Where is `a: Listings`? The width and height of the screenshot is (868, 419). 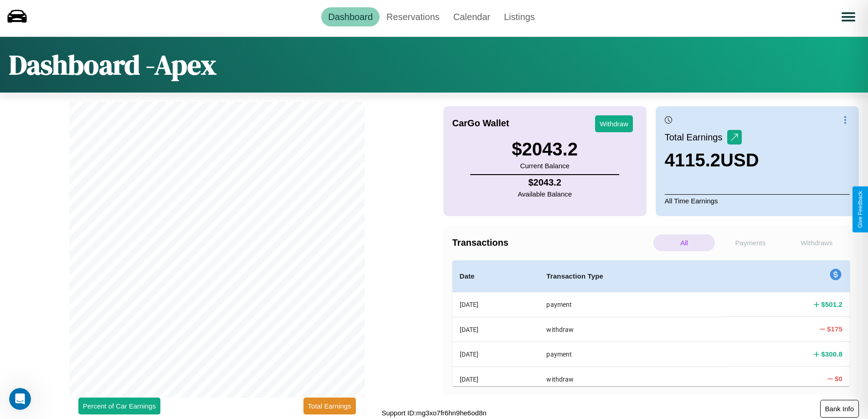
a: Listings is located at coordinates (520, 17).